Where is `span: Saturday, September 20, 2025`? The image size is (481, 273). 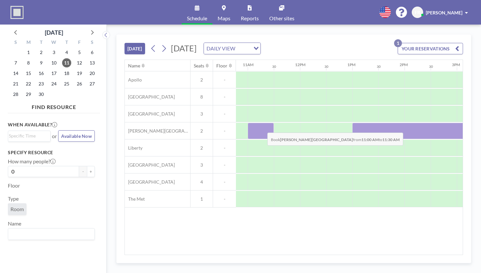 span: Saturday, September 20, 2025 is located at coordinates (92, 73).